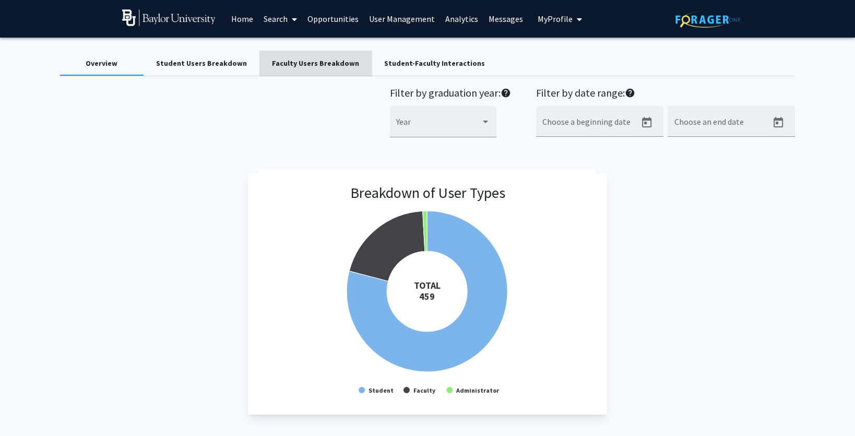  Describe the element at coordinates (402, 19) in the screenshot. I see `a: User Management` at that location.